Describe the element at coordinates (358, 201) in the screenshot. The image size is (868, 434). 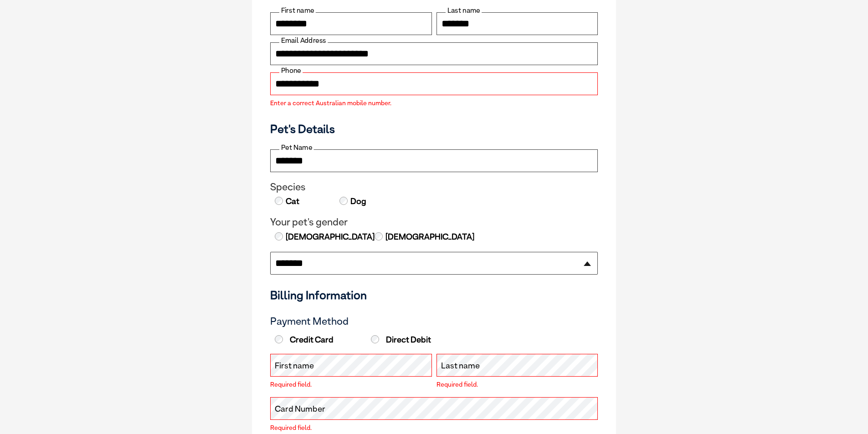
I see `label: Dog` at that location.